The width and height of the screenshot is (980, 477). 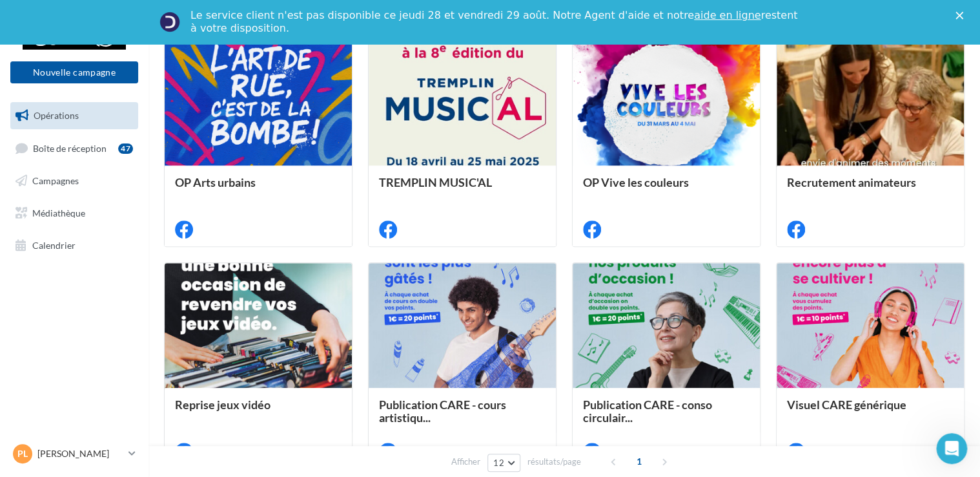 I want to click on a: Campagnes, so click(x=74, y=181).